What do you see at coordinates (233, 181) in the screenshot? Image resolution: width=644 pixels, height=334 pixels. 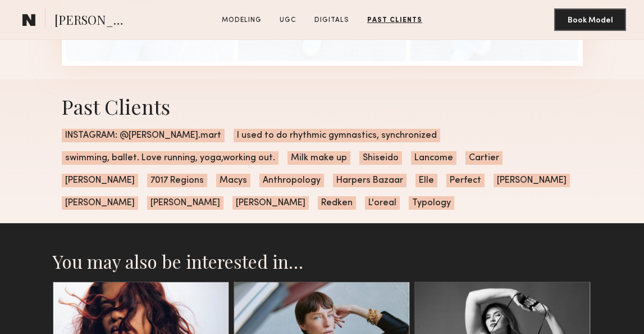 I see `span: Macys` at bounding box center [233, 181].